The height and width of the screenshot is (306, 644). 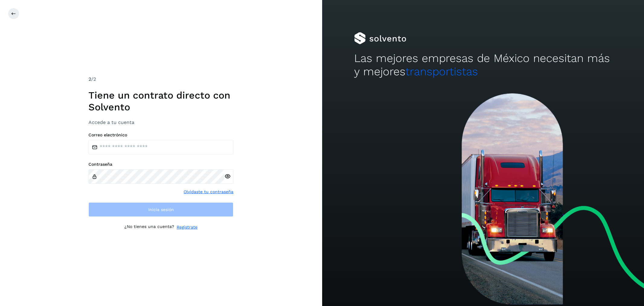 I want to click on span: Inicia sesión, so click(x=161, y=210).